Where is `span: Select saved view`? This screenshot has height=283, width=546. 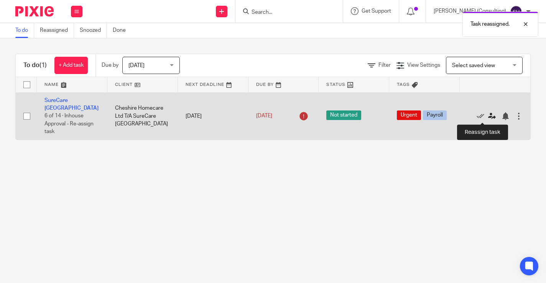
span: Select saved view is located at coordinates (473, 66).